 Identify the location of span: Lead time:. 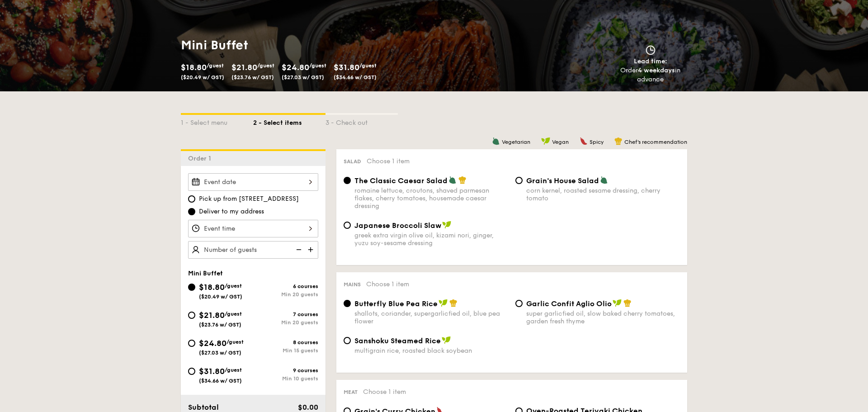
(650, 61).